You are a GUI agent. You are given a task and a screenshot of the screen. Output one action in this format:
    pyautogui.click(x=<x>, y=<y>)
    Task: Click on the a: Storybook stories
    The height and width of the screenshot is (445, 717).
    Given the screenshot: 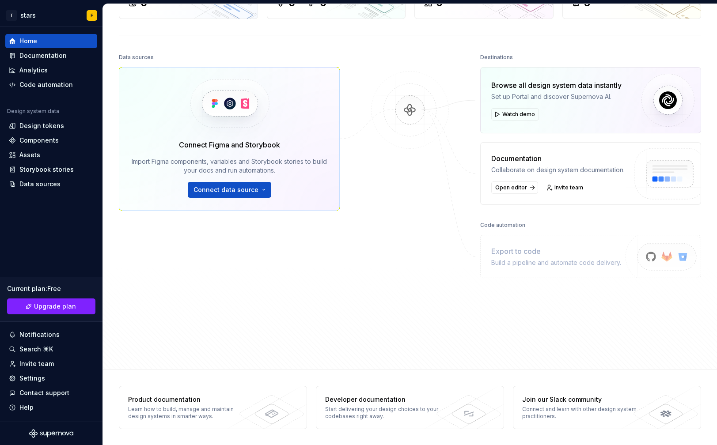 What is the action you would take?
    pyautogui.click(x=51, y=170)
    